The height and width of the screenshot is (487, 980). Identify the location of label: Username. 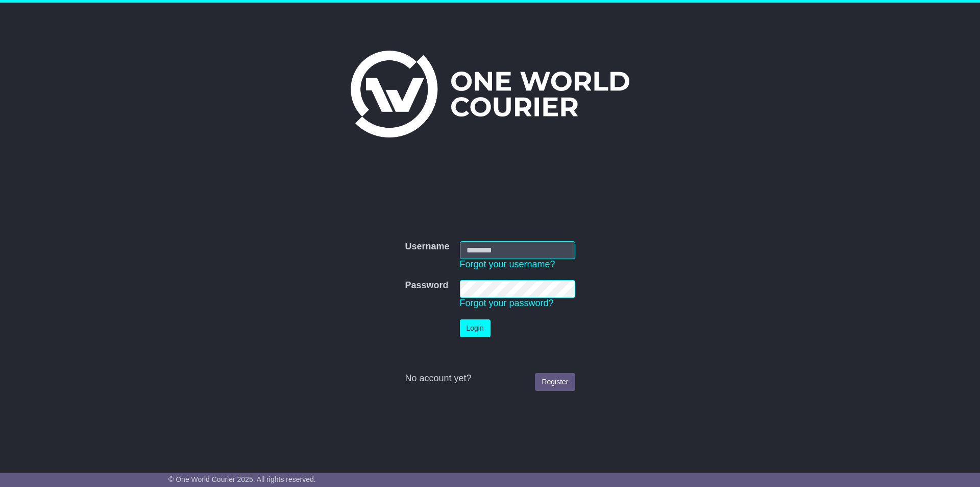
(427, 247).